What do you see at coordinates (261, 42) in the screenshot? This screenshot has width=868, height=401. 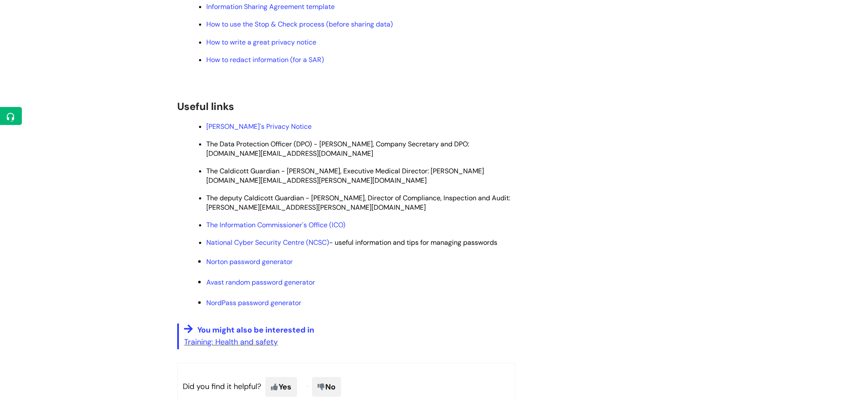 I see `a: How to write a great privacy notice` at bounding box center [261, 42].